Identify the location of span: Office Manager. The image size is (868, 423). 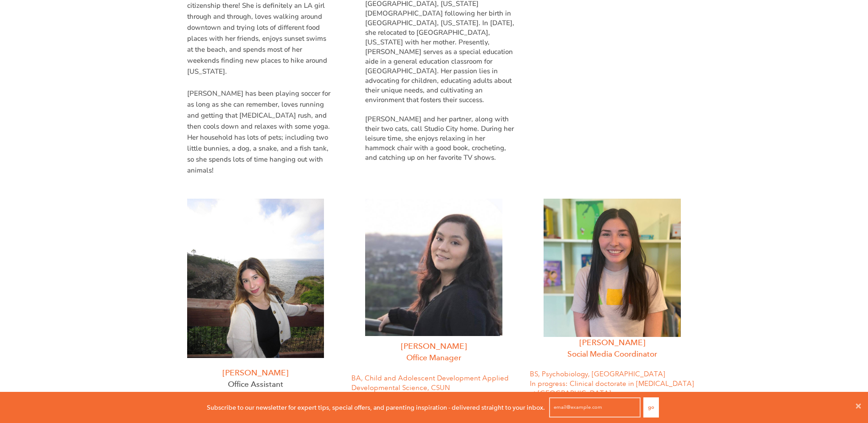
(434, 358).